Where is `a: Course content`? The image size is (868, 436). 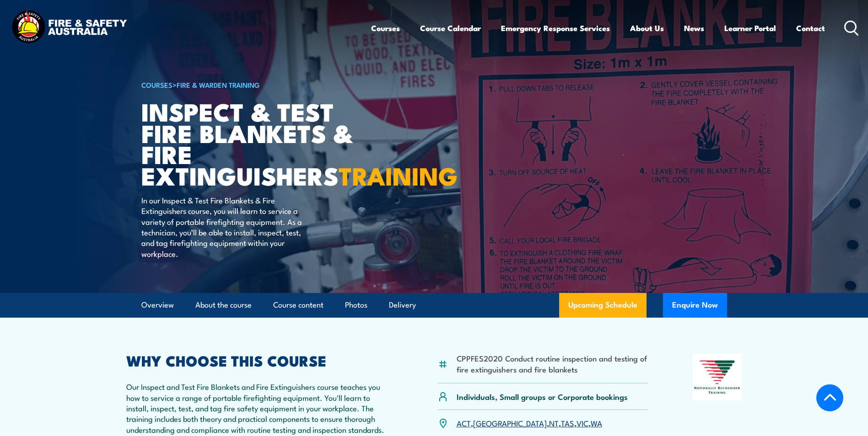 a: Course content is located at coordinates (298, 305).